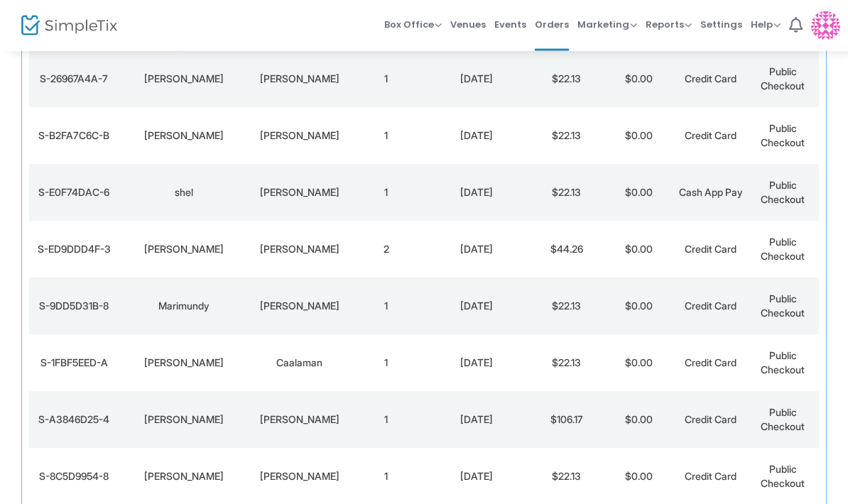 The height and width of the screenshot is (504, 848). Describe the element at coordinates (74, 306) in the screenshot. I see `div: S-9DD5D31B-8` at that location.